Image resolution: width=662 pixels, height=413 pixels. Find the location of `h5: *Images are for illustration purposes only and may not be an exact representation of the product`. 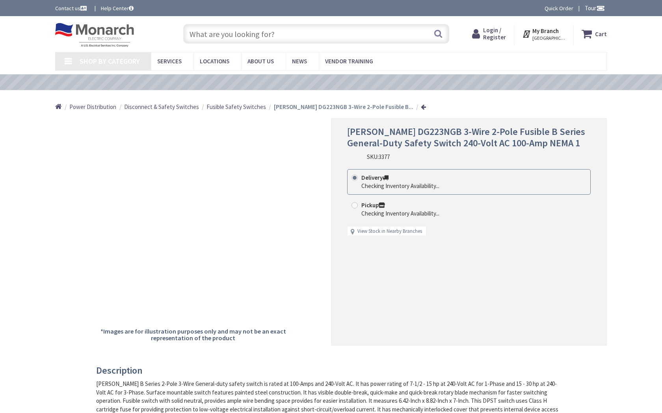

h5: *Images are for illustration purposes only and may not be an exact representation of the product is located at coordinates (193, 335).